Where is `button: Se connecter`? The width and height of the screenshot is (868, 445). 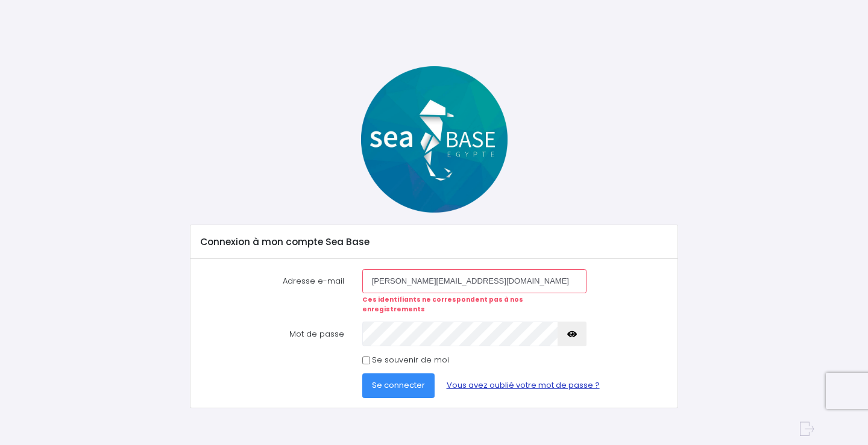
button: Se connecter is located at coordinates (399, 386).